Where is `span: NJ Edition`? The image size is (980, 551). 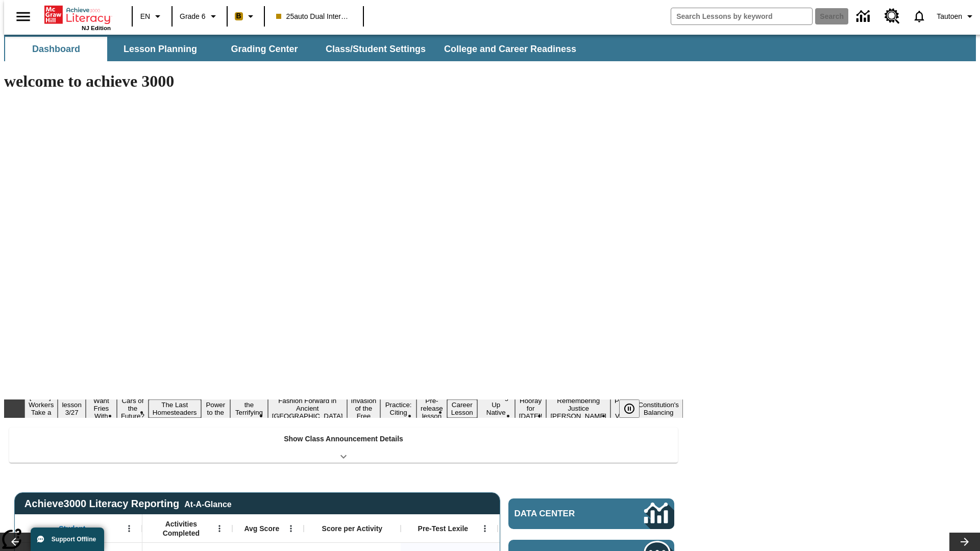 span: NJ Edition is located at coordinates (96, 28).